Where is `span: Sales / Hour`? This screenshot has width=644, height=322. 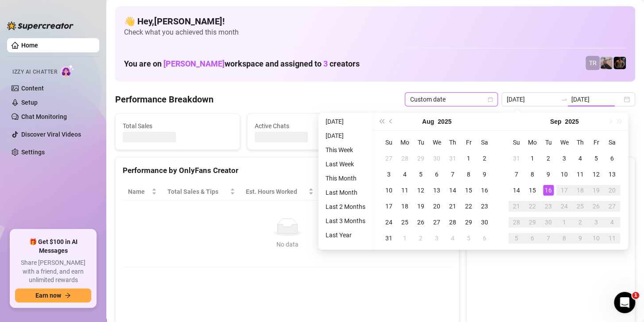
span: Sales / Hour is located at coordinates (345, 192).